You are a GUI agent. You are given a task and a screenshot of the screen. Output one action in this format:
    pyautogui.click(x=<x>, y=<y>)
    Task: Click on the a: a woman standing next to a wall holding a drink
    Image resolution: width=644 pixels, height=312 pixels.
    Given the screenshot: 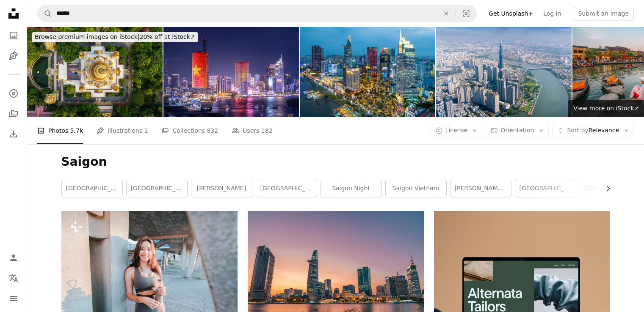 What is the action you would take?
    pyautogui.click(x=149, y=269)
    